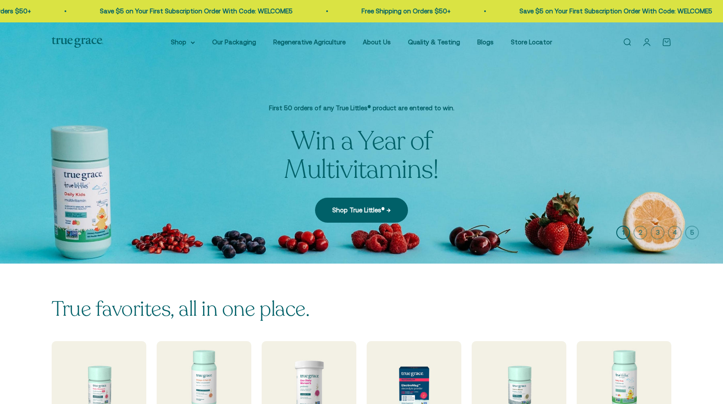  What do you see at coordinates (692, 233) in the screenshot?
I see `button: 5` at bounding box center [692, 233].